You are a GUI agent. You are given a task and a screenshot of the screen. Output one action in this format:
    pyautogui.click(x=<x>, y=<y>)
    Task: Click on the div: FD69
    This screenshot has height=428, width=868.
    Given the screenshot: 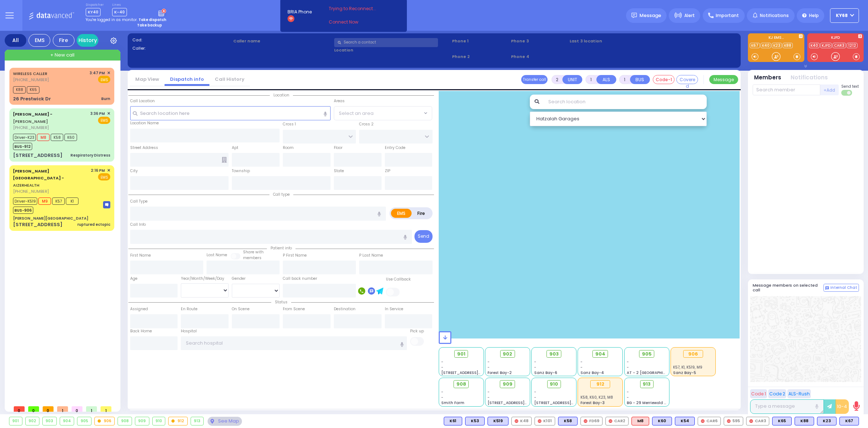 What is the action you would take?
    pyautogui.click(x=592, y=421)
    